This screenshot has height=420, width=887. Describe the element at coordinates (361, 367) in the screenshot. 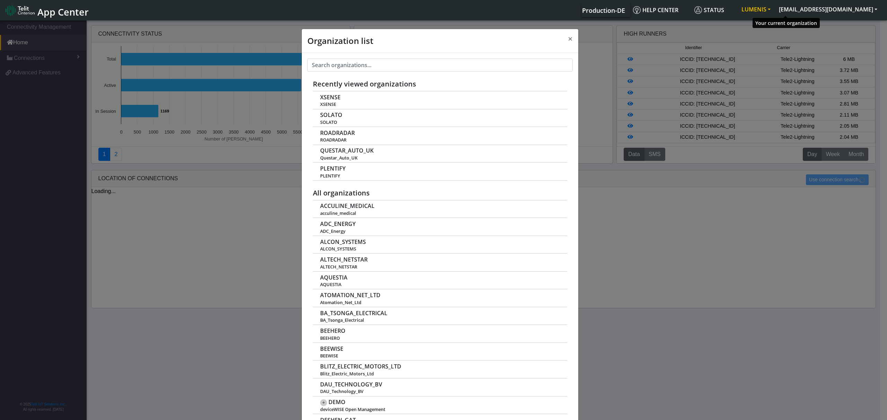

I see `span: BLITZ_ELECTRIC_MOTORS_LTD` at that location.